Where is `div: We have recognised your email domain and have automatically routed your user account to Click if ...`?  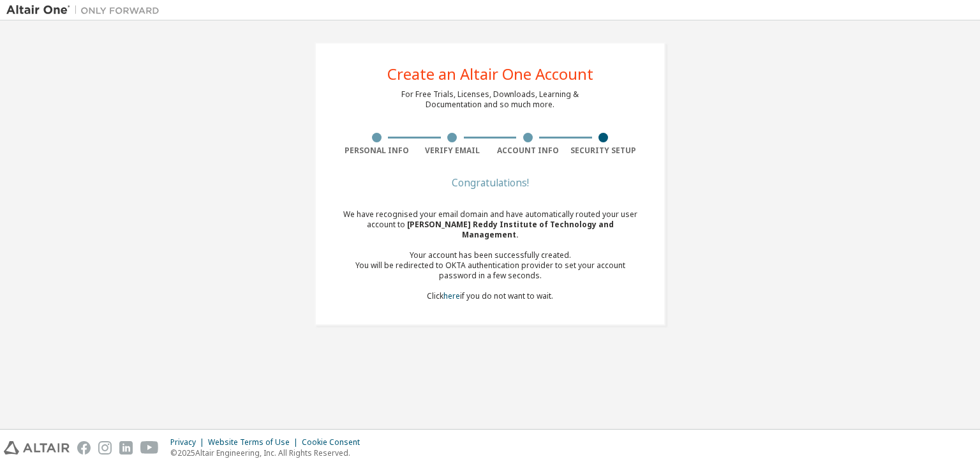
div: We have recognised your email domain and have automatically routed your user account to Click if ... is located at coordinates (490, 255).